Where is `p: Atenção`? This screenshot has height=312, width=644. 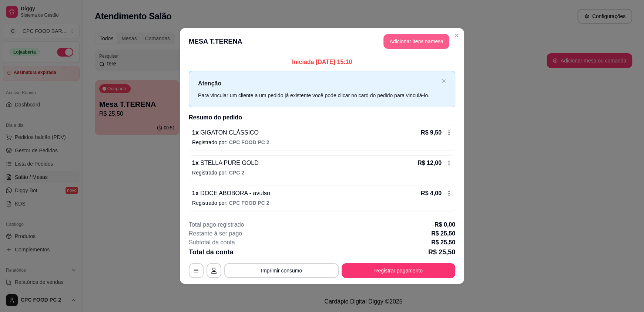 p: Atenção is located at coordinates (318, 83).